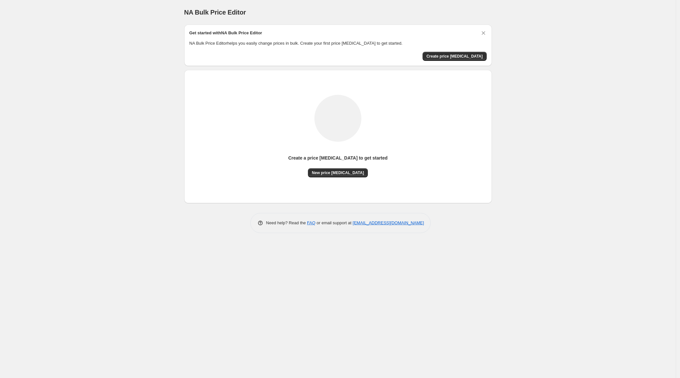  I want to click on h2: Get started with NA Bulk Price Editor, so click(226, 33).